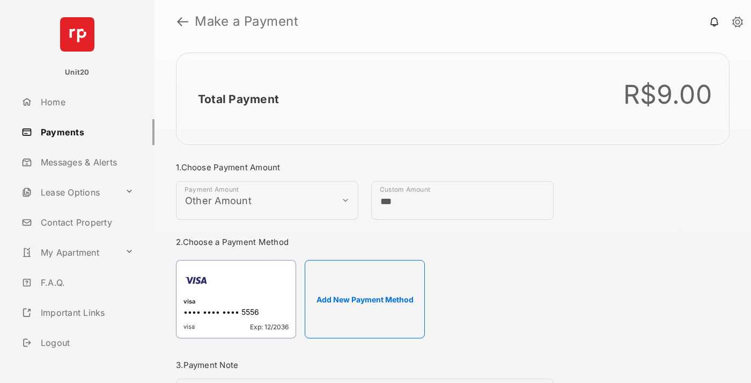 This screenshot has height=383, width=751. I want to click on a: F.A.Q., so click(86, 282).